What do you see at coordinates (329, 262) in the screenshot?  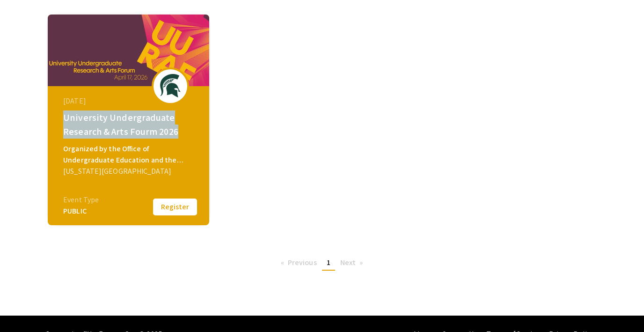 I see `span: 1` at bounding box center [329, 262].